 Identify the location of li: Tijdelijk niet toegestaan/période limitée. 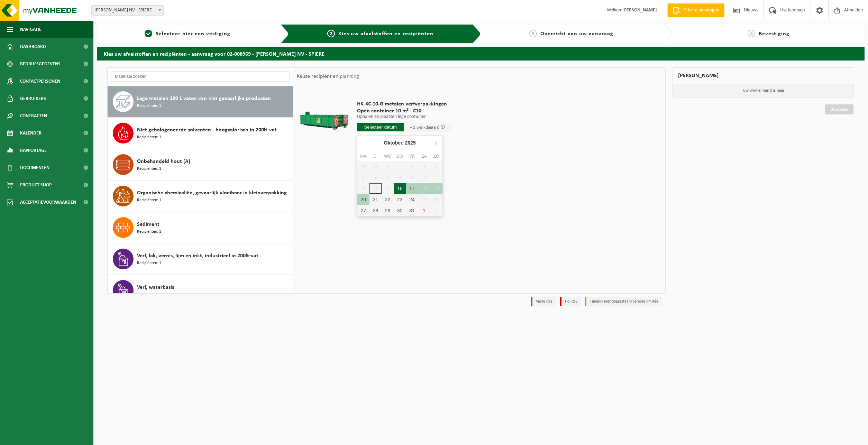
(624, 301).